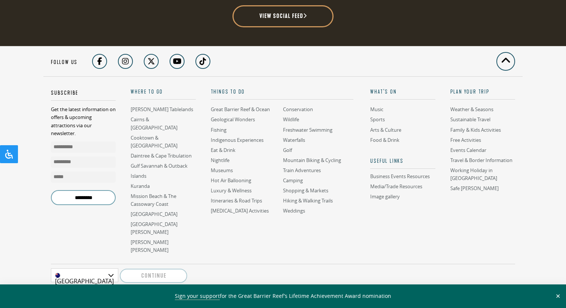 The image size is (566, 308). I want to click on h5: Subscribe, so click(83, 95).